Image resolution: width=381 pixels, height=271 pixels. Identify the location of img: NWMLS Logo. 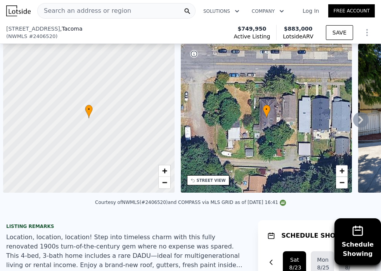
(283, 203).